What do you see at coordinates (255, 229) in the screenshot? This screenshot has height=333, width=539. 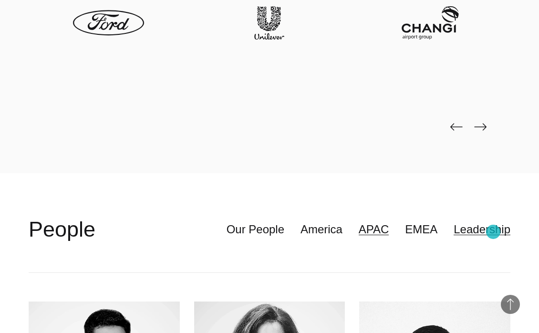 I see `a: Our People` at bounding box center [255, 229].